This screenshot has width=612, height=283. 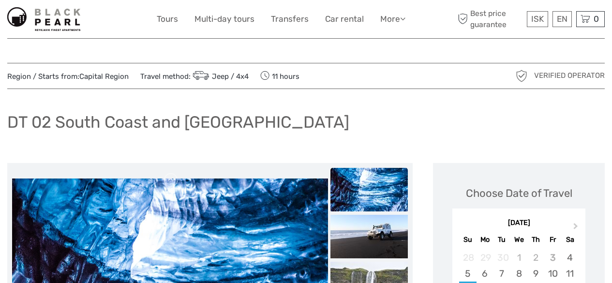 What do you see at coordinates (521, 76) in the screenshot?
I see `img: verified_operator_grey_128.png` at bounding box center [521, 76].